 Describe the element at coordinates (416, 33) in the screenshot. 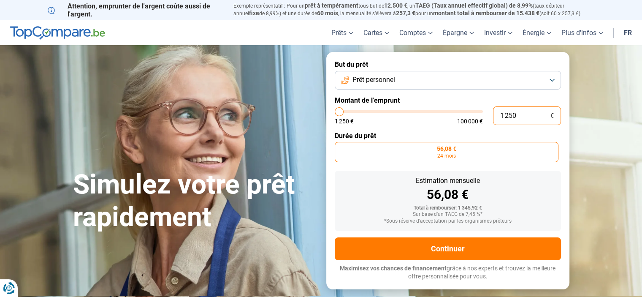

I see `a: Comptes` at that location.